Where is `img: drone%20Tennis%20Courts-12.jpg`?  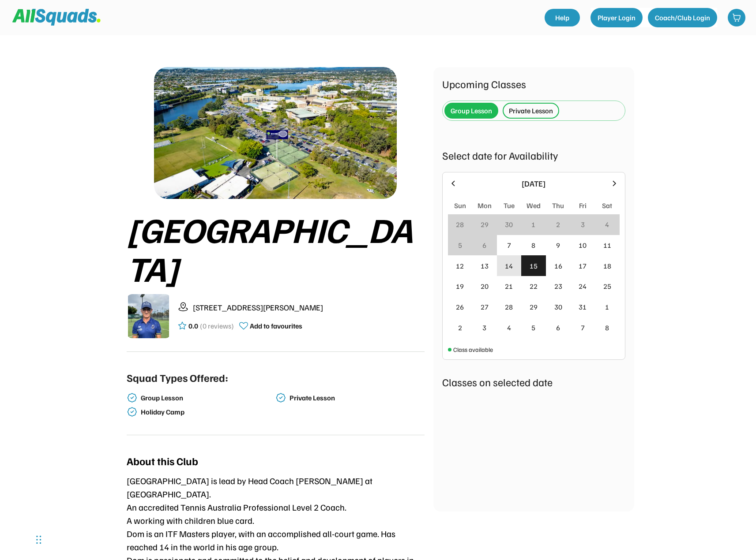
img: drone%20Tennis%20Courts-12.jpg is located at coordinates (276, 133).